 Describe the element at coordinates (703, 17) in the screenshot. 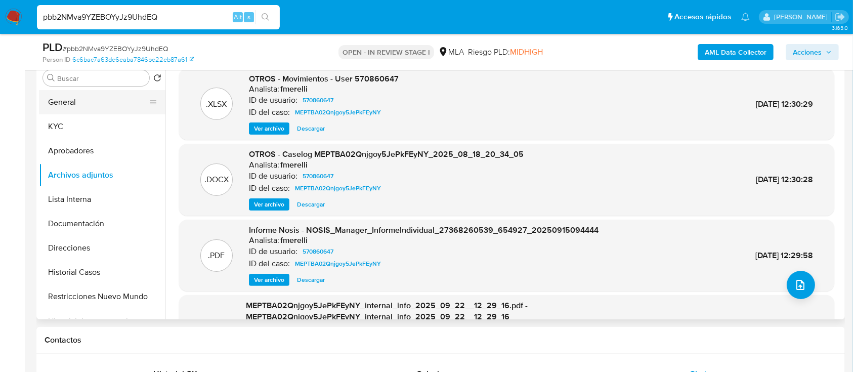

I see `span: Accesos rápidos` at that location.